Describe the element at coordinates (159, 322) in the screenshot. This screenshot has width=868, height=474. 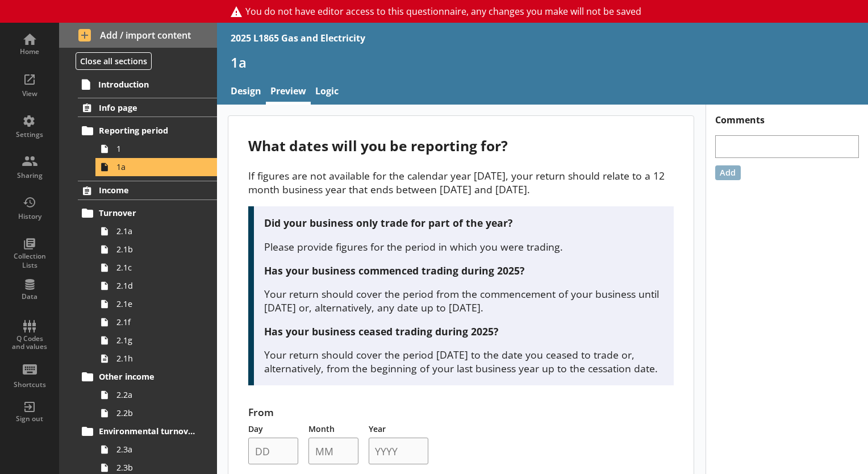
I see `span: 2.1f` at that location.